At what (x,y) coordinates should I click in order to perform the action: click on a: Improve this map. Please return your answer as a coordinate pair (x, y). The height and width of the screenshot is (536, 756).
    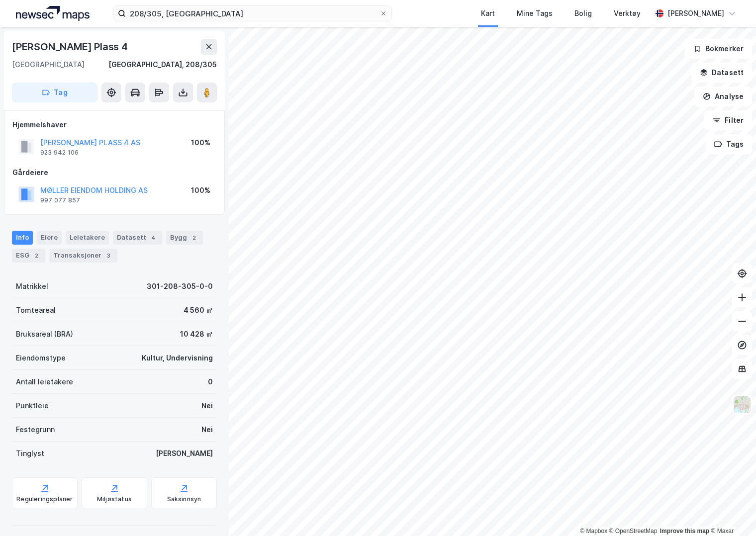
    Looking at the image, I should click on (684, 531).